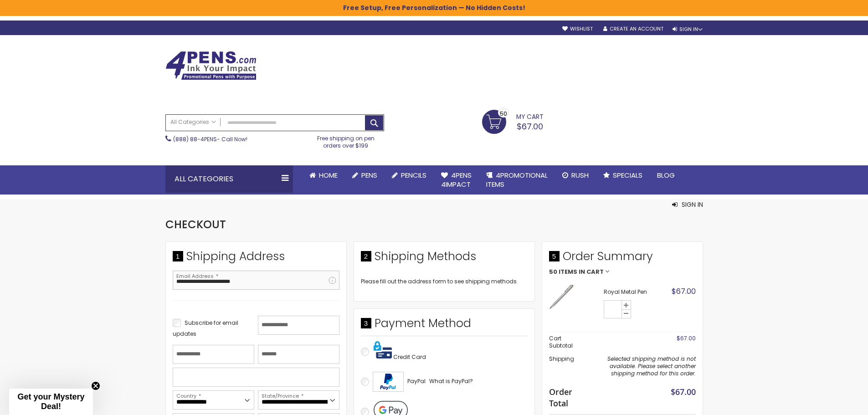 The image size is (868, 415). I want to click on span: Blog, so click(666, 175).